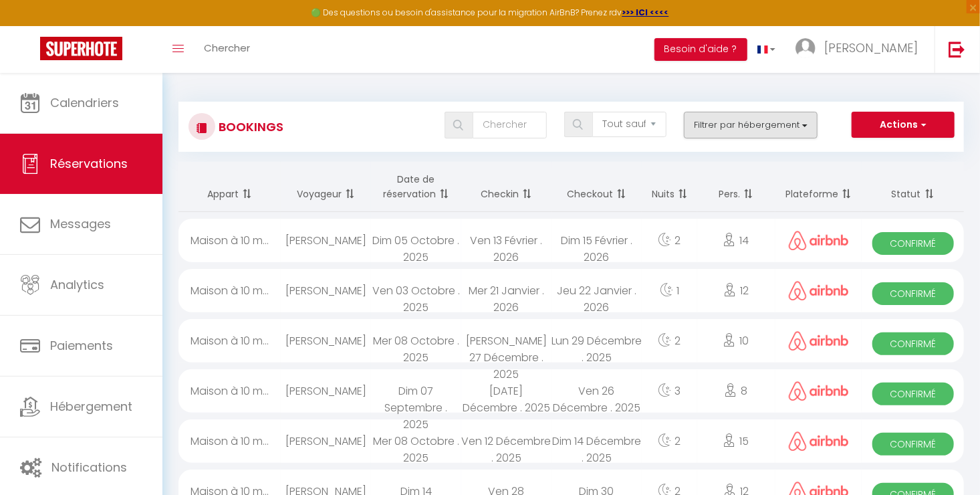  What do you see at coordinates (506, 187) in the screenshot?
I see `th: Sort by checkin` at bounding box center [506, 187].